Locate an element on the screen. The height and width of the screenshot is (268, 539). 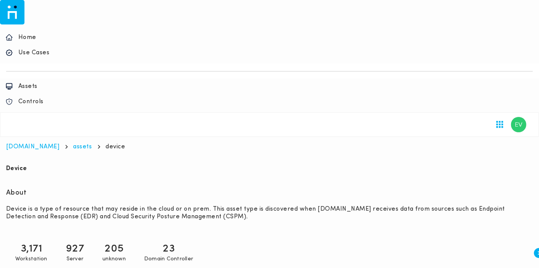
p: Use Cases is located at coordinates (276, 53).